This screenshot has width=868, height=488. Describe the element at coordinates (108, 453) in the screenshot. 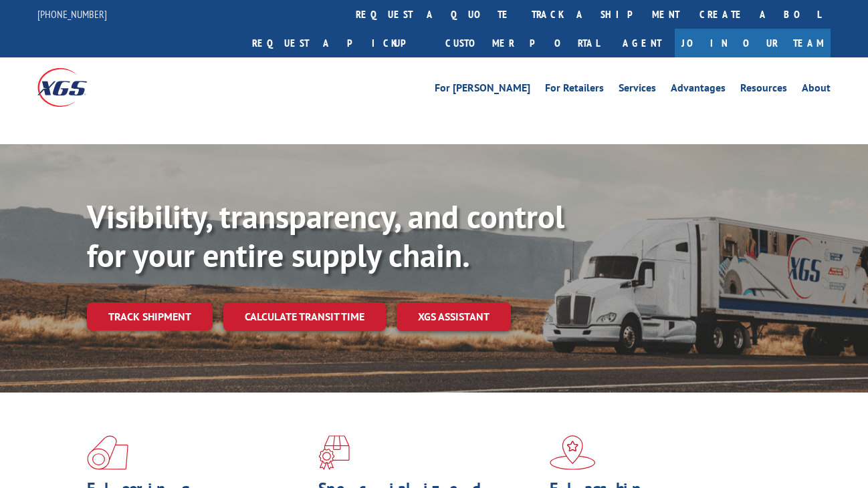

I see `img: xgs-icon-total-supply-chain-intelligence-red` at that location.